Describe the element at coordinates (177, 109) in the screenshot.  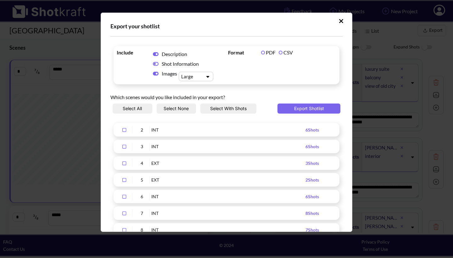
I see `button: Select None` at that location.